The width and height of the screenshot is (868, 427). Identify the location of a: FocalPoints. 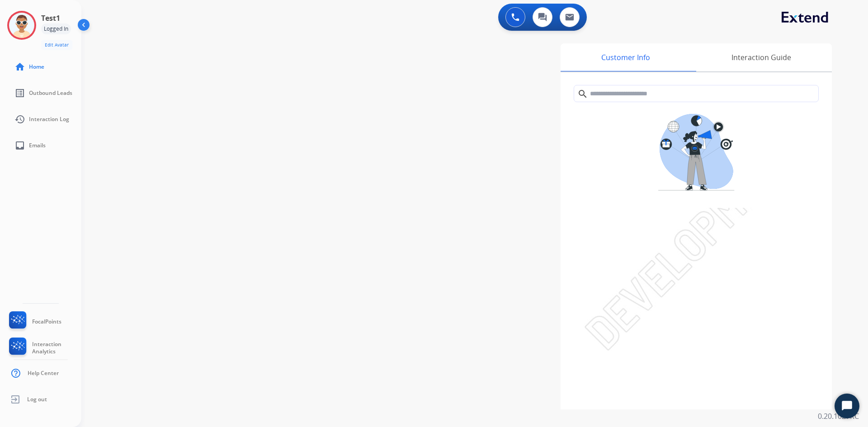
(34, 322).